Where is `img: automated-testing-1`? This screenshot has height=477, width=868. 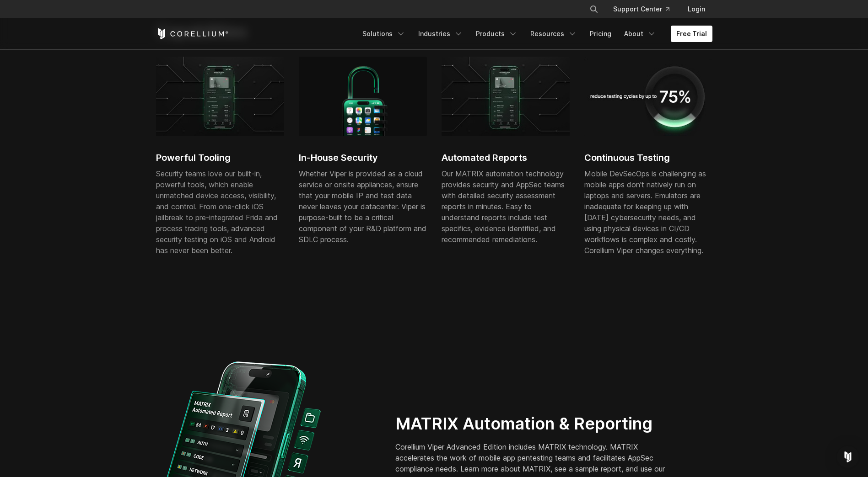 img: automated-testing-1 is located at coordinates (648, 96).